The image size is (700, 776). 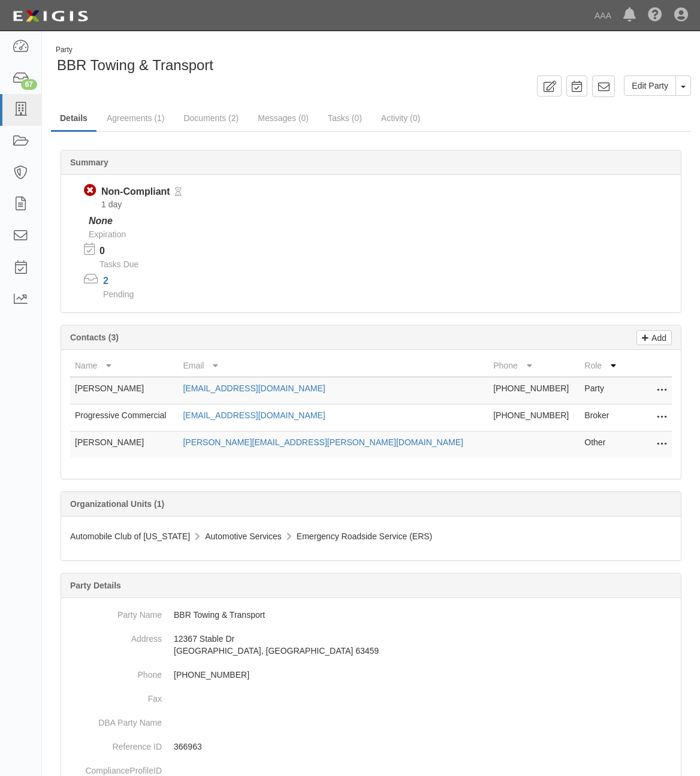 What do you see at coordinates (114, 719) in the screenshot?
I see `dt: DBA Party Name` at bounding box center [114, 719].